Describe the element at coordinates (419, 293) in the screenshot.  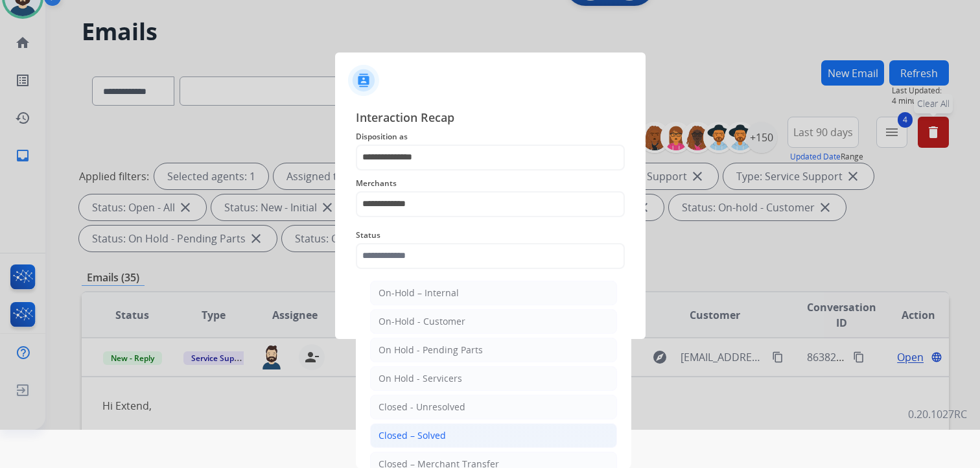
I see `div: On-Hold – Internal` at that location.